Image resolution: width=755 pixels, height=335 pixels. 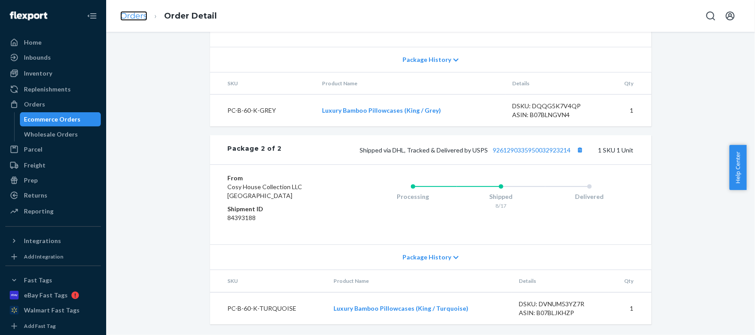 I want to click on div: Wholesale Orders, so click(x=51, y=134).